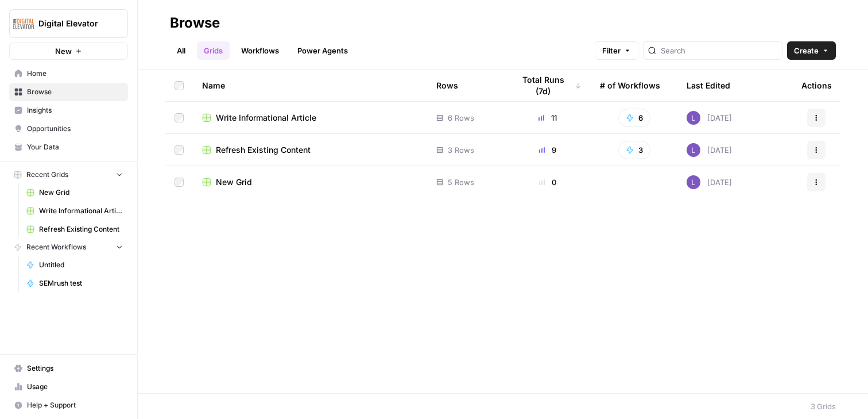  What do you see at coordinates (75, 368) in the screenshot?
I see `span: Settings` at bounding box center [75, 368].